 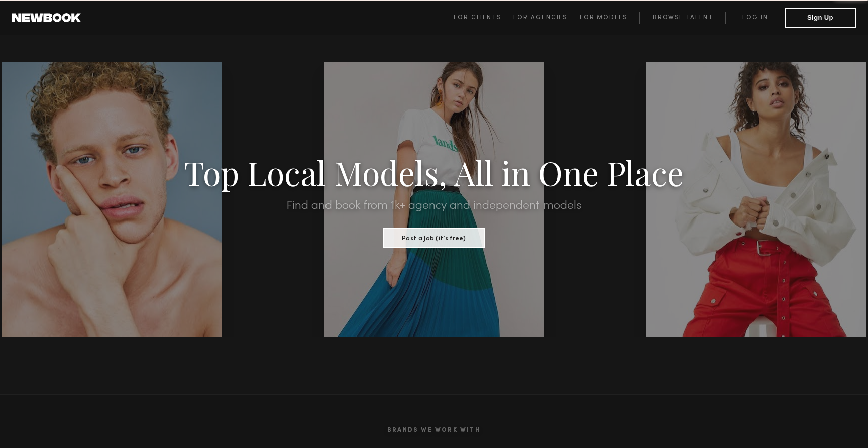 What do you see at coordinates (434, 172) in the screenshot?
I see `h1: Top Local Models, All in One Place` at bounding box center [434, 172].